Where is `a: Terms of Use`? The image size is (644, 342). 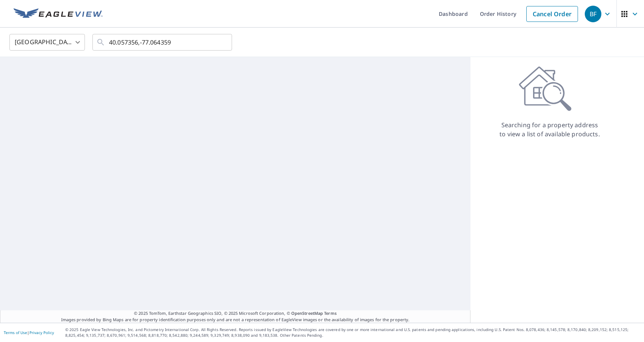
a: Terms of Use is located at coordinates (15, 333).